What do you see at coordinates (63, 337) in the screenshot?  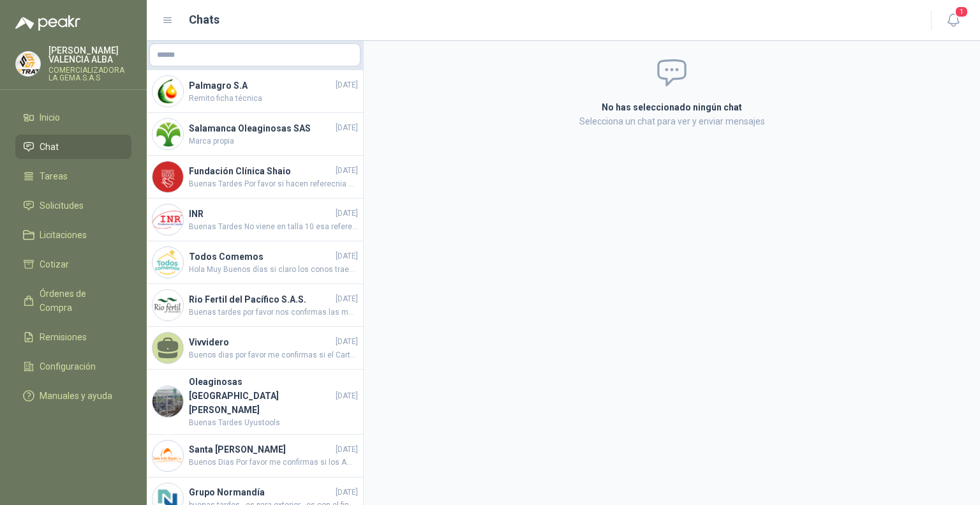 I see `span: Remisiones` at bounding box center [63, 337].